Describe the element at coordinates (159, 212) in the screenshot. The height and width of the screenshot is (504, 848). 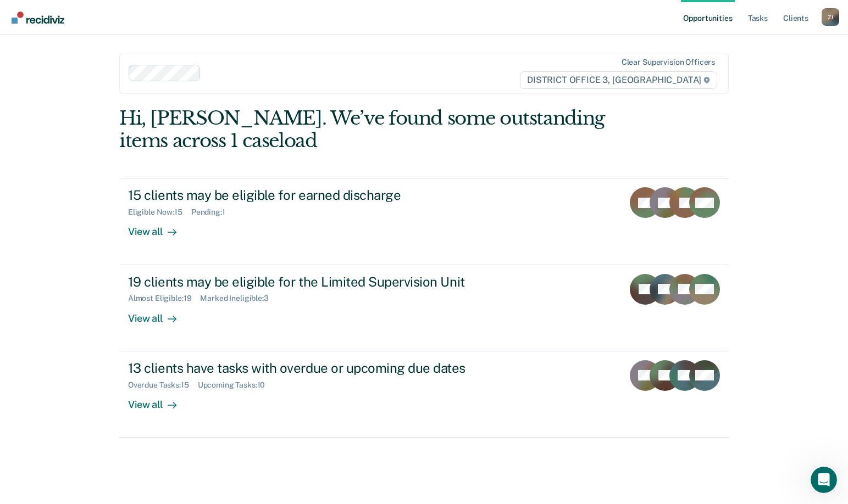
I see `div: Eligible Now : 15` at that location.